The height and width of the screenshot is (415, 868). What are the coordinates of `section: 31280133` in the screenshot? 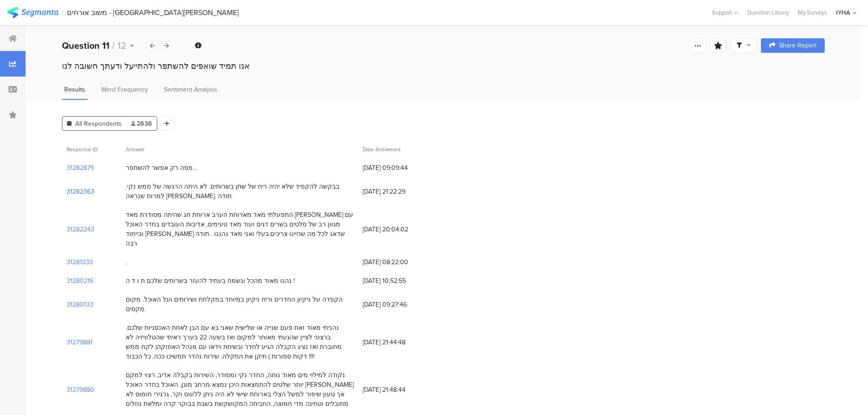 It's located at (80, 304).